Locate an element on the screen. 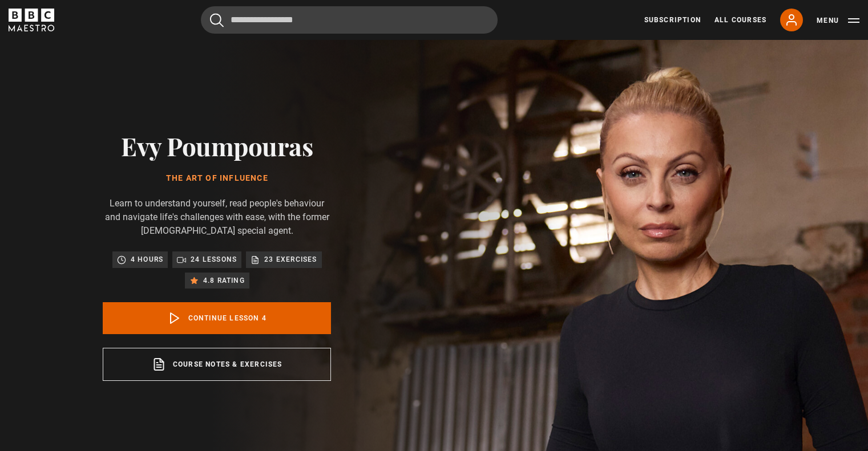  p: 24 lessons is located at coordinates (213, 260).